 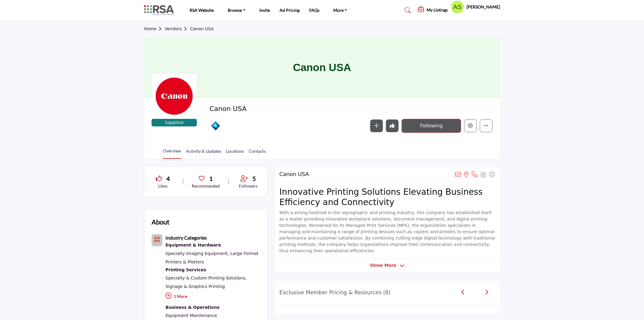 I want to click on p: 1 More, so click(x=213, y=297).